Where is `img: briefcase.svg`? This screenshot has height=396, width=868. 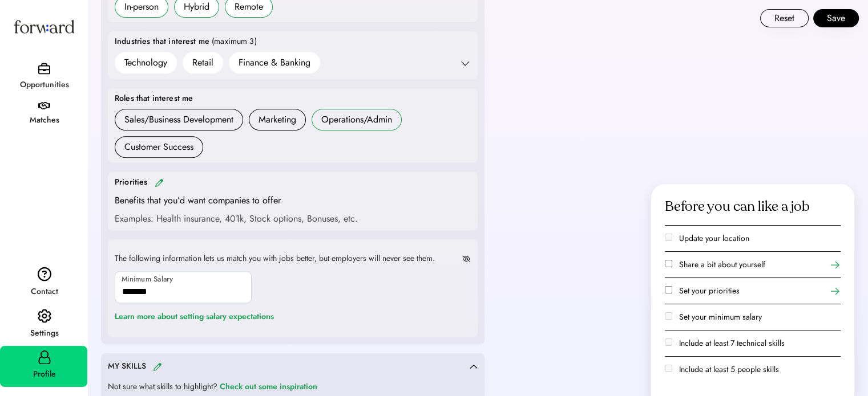 img: briefcase.svg is located at coordinates (44, 68).